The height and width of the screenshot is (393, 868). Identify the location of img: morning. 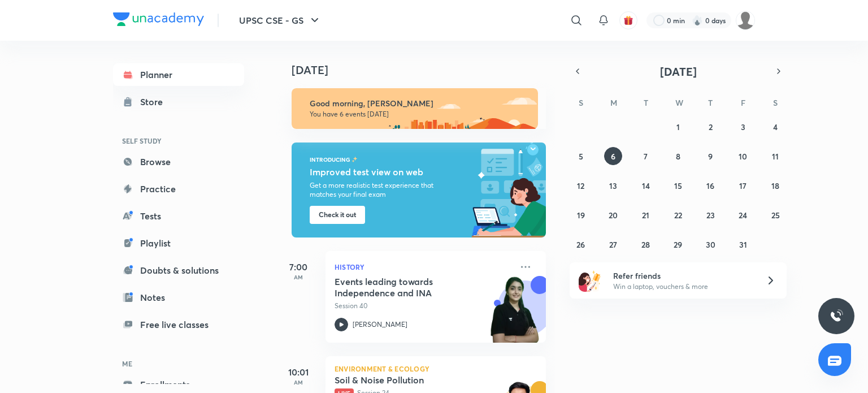
(415, 109).